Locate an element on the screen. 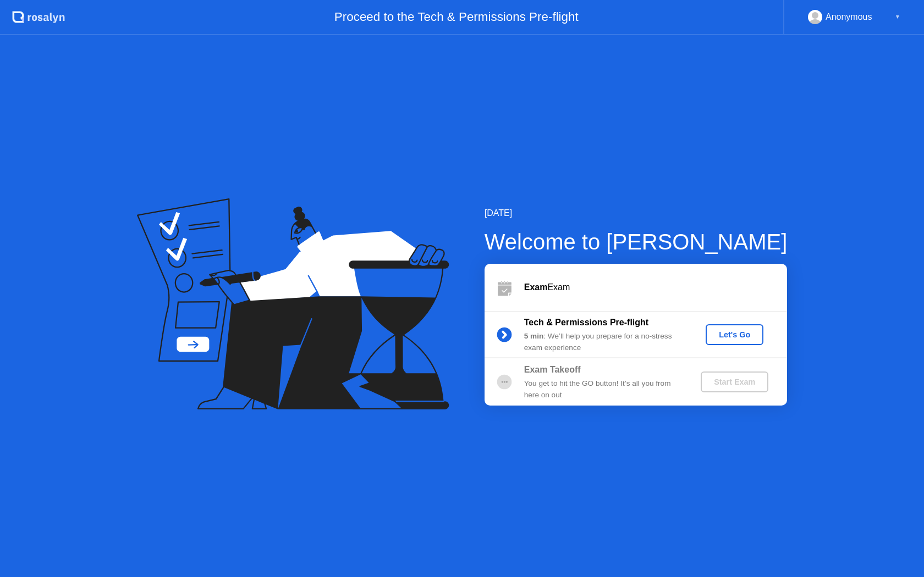 This screenshot has width=924, height=577. b: Exam is located at coordinates (536, 287).